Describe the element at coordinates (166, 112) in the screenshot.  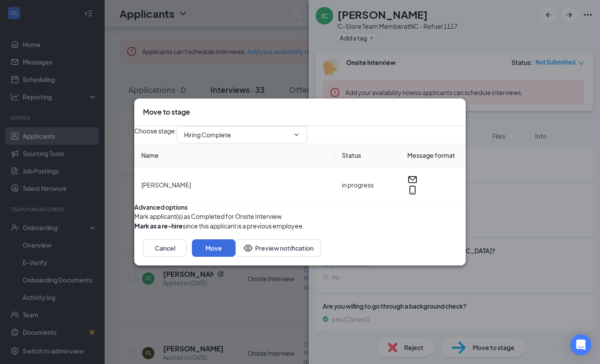
I see `h3: Move to stage` at that location.